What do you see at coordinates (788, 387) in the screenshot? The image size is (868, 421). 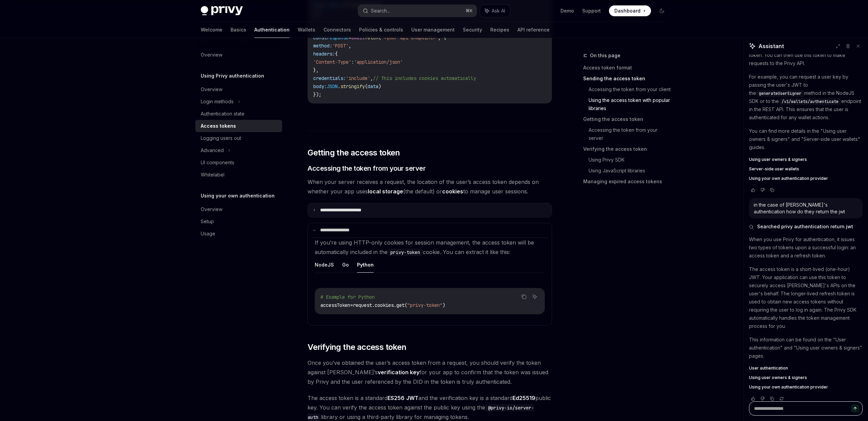 I see `span: Using your own authentication provider` at bounding box center [788, 387].